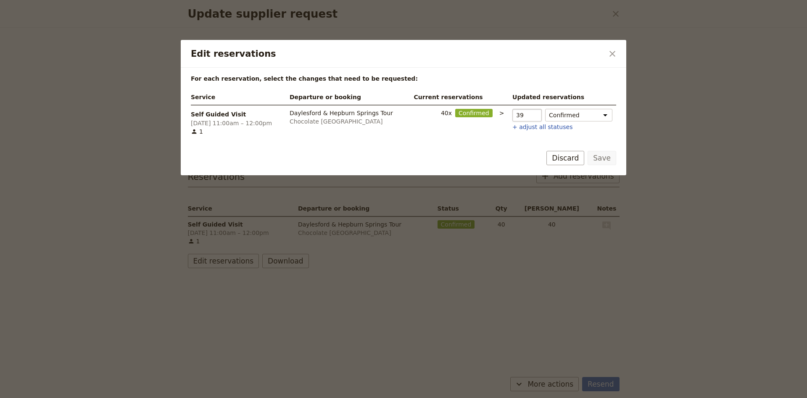 The height and width of the screenshot is (398, 807). What do you see at coordinates (238, 97) in the screenshot?
I see `th: Service` at bounding box center [238, 97].